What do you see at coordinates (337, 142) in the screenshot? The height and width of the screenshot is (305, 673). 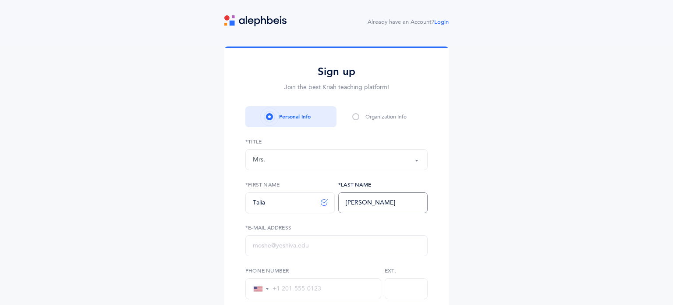 I see `label: *Title` at bounding box center [337, 142].